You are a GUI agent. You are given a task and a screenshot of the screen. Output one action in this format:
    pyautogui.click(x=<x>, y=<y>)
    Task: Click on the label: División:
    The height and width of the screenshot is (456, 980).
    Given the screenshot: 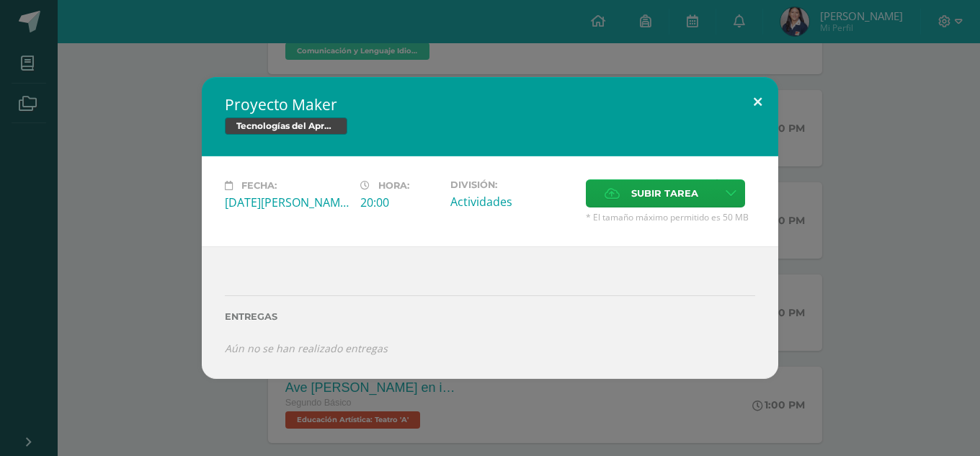 What is the action you would take?
    pyautogui.click(x=513, y=184)
    